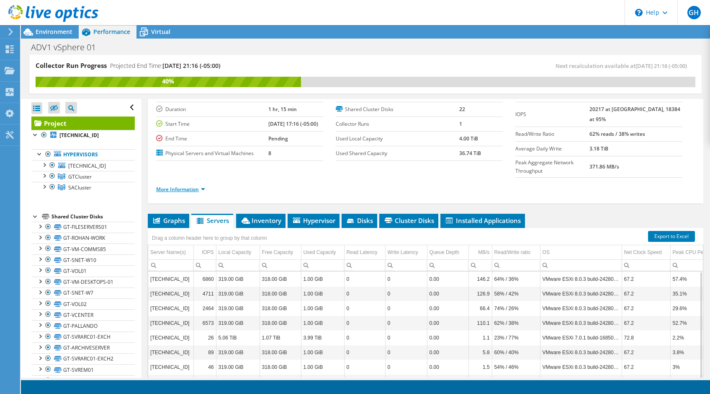  I want to click on b: 36.74 TiB, so click(470, 153).